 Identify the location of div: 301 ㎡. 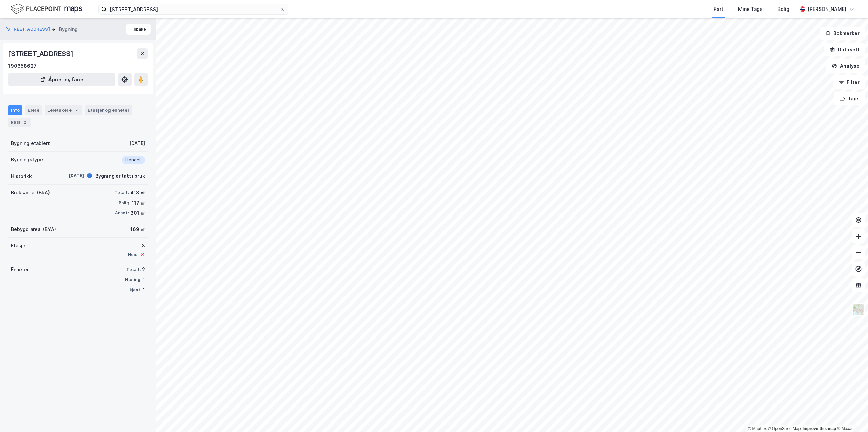
(138, 213).